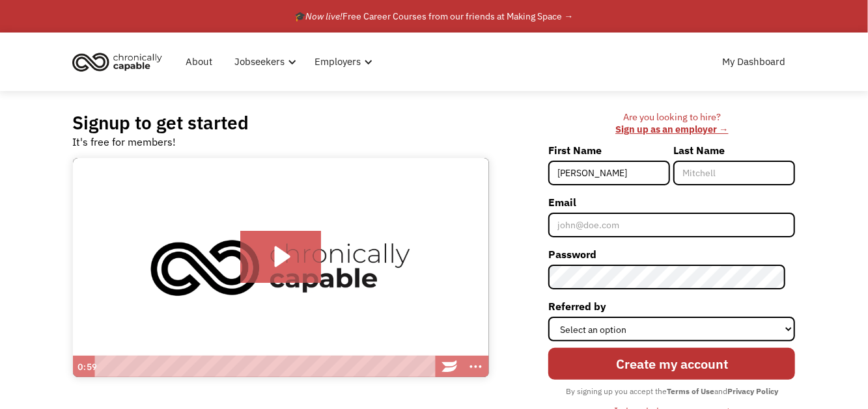  Describe the element at coordinates (125, 142) in the screenshot. I see `div: It's free for members!` at that location.